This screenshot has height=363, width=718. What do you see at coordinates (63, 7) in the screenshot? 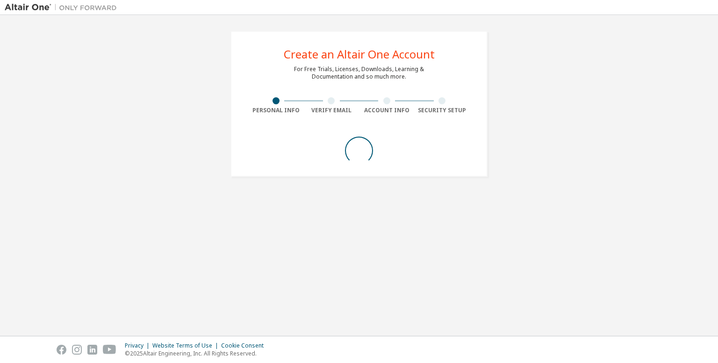
I see `img: Altair One` at bounding box center [63, 7].